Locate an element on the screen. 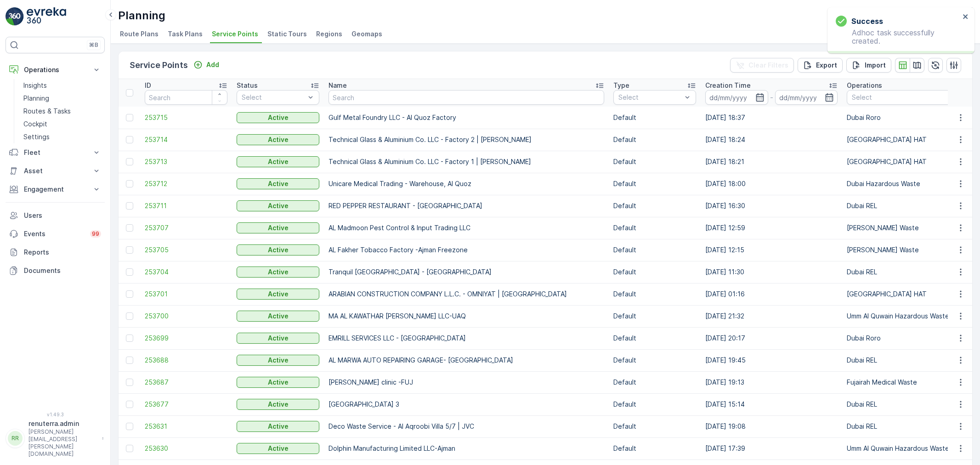 This screenshot has height=465, width=980. a: Insights is located at coordinates (62, 86).